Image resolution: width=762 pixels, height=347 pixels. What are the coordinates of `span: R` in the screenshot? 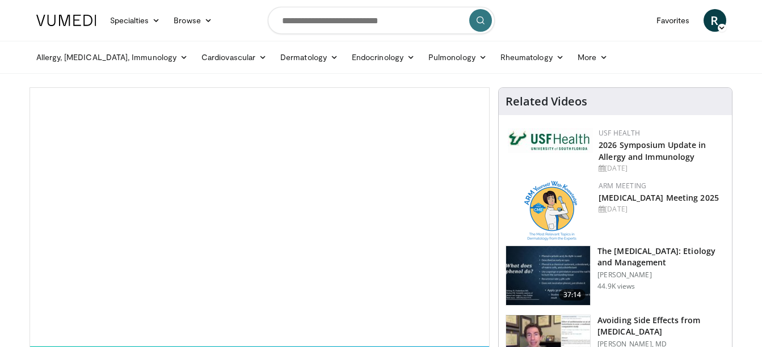 It's located at (715, 20).